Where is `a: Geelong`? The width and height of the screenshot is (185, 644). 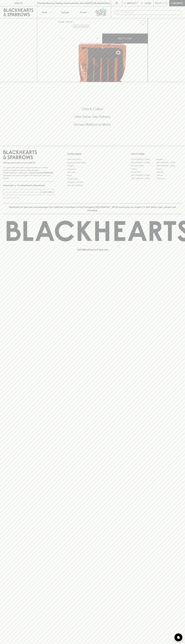 a: Geelong is located at coordinates (169, 172).